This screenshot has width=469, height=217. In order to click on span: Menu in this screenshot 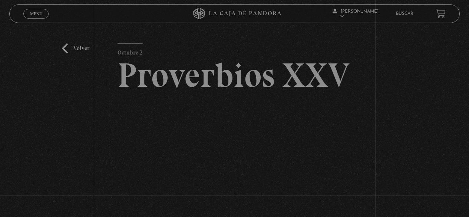, I will do `click(36, 14)`.